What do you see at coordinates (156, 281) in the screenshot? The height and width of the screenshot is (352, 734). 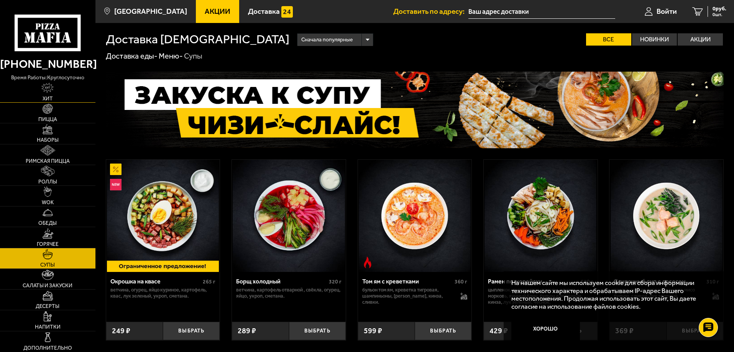 I see `div: Окрошка на квасе` at bounding box center [156, 281].